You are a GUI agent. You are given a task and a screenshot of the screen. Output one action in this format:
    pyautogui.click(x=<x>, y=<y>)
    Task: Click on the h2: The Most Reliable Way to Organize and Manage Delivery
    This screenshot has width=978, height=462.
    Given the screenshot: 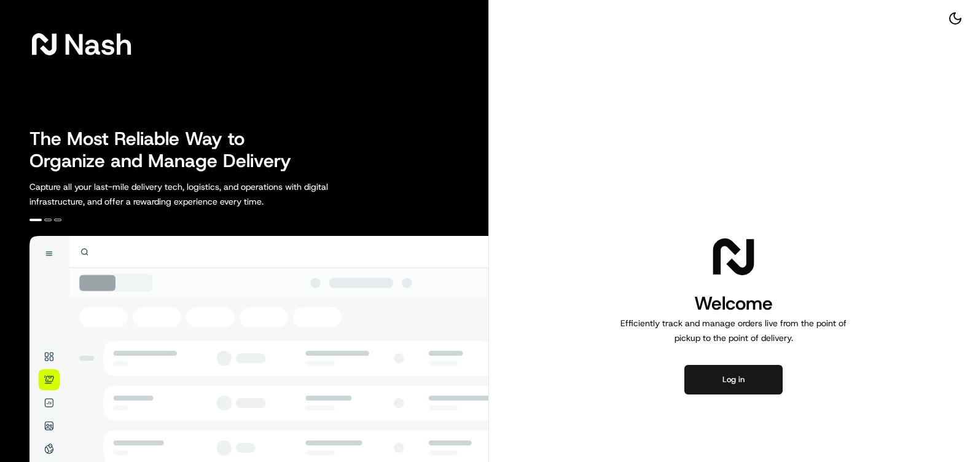 What is the action you would take?
    pyautogui.click(x=167, y=150)
    